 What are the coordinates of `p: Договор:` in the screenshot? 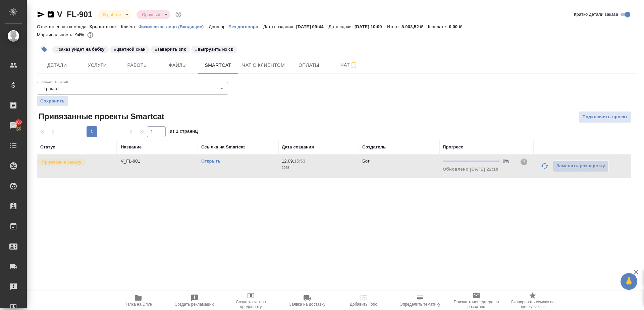 It's located at (218, 27).